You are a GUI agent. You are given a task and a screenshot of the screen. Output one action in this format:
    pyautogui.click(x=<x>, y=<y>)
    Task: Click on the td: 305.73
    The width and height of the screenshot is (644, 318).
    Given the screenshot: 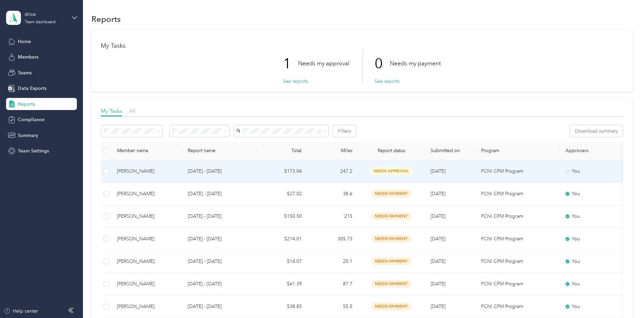 What is the action you would take?
    pyautogui.click(x=332, y=239)
    